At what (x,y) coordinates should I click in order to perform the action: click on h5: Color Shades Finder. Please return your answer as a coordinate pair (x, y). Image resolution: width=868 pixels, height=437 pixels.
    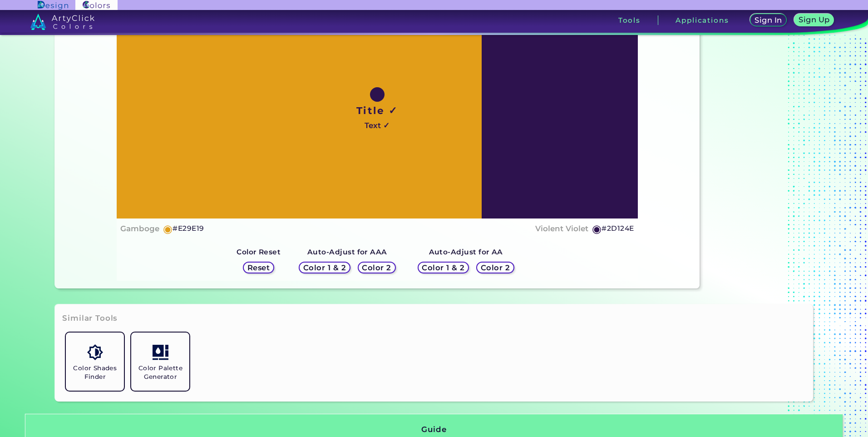
    Looking at the image, I should click on (94, 373).